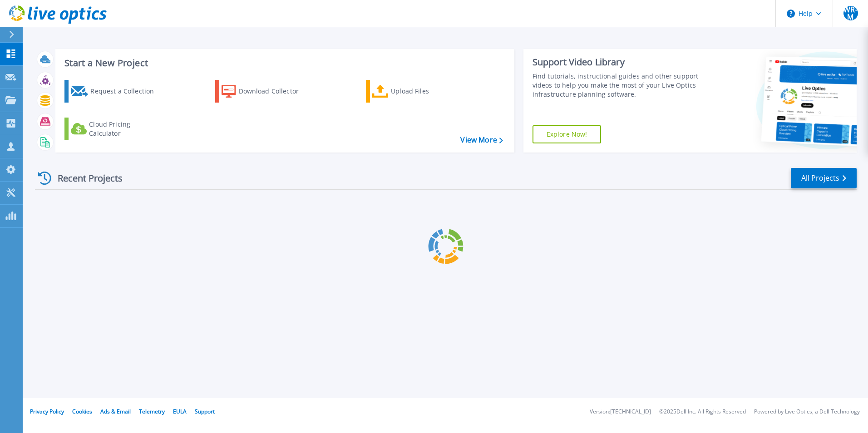 The height and width of the screenshot is (433, 868). Describe the element at coordinates (428, 91) in the screenshot. I see `div: Upload Files` at that location.